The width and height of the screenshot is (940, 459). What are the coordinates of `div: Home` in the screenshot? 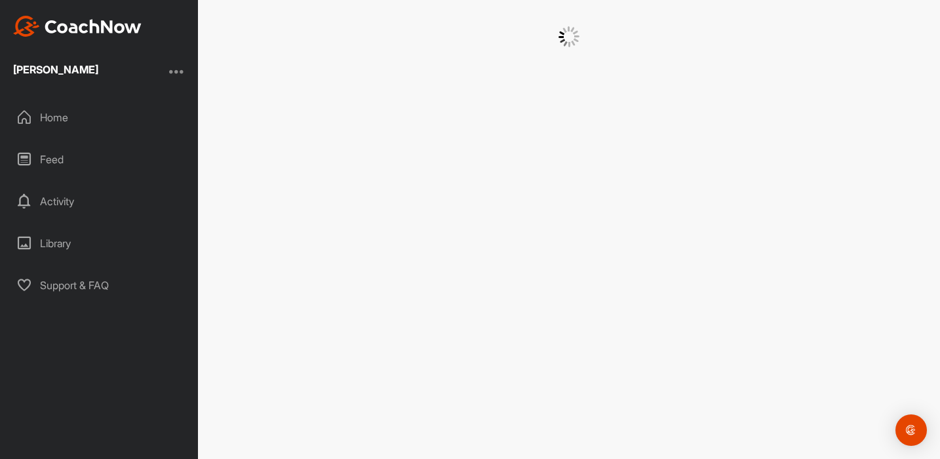 It's located at (100, 117).